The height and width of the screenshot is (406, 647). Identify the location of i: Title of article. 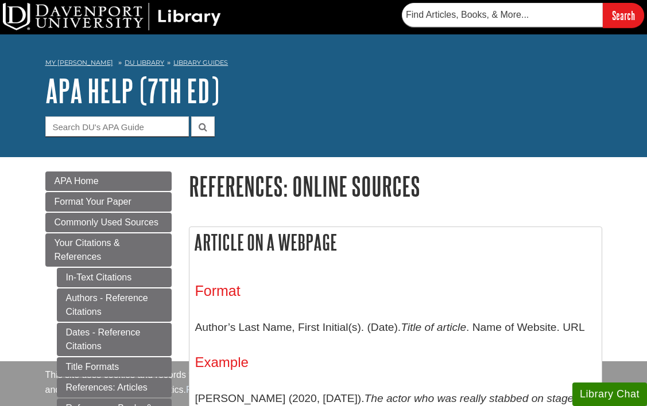
(433, 327).